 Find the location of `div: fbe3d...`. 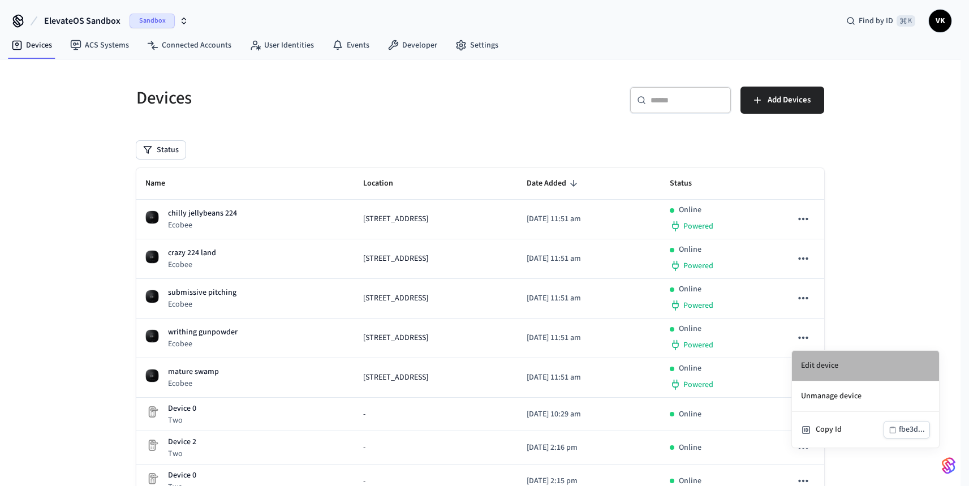

div: fbe3d... is located at coordinates (911, 429).